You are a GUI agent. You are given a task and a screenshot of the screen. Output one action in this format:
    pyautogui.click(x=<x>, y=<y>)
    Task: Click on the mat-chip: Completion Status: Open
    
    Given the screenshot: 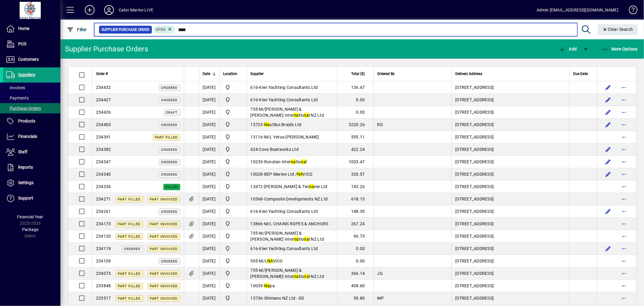 What is the action you would take?
    pyautogui.click(x=165, y=29)
    